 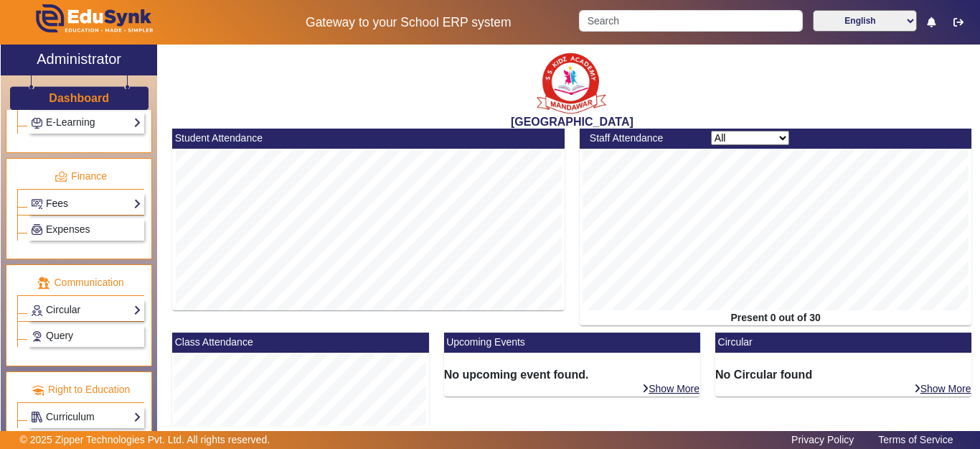 What do you see at coordinates (572, 81) in the screenshot?
I see `img: b9104f0a-387a-4379-b368-ffa933cda262` at bounding box center [572, 81].